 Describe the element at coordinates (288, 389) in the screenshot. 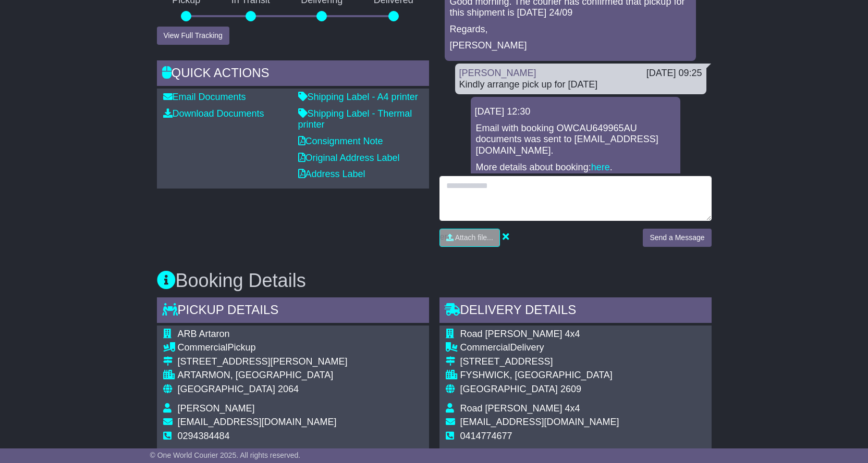

I see `span: 2064` at that location.